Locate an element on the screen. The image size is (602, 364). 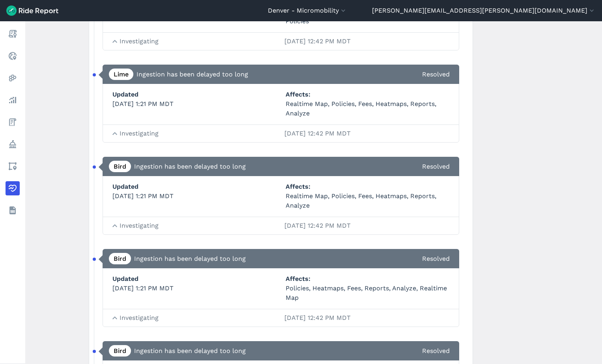
a: Analyze is located at coordinates (13, 100).